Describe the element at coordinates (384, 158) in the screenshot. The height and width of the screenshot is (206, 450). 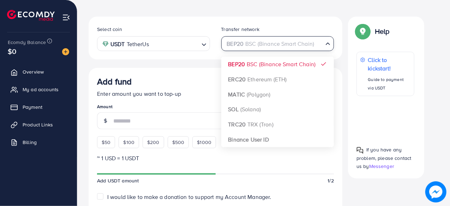
I see `span: If you have any problem, please contact us by` at that location.